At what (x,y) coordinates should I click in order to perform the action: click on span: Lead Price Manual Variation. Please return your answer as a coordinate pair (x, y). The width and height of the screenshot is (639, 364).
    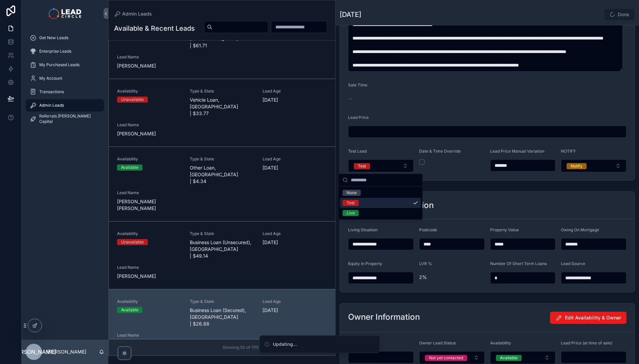
    Looking at the image, I should click on (517, 151).